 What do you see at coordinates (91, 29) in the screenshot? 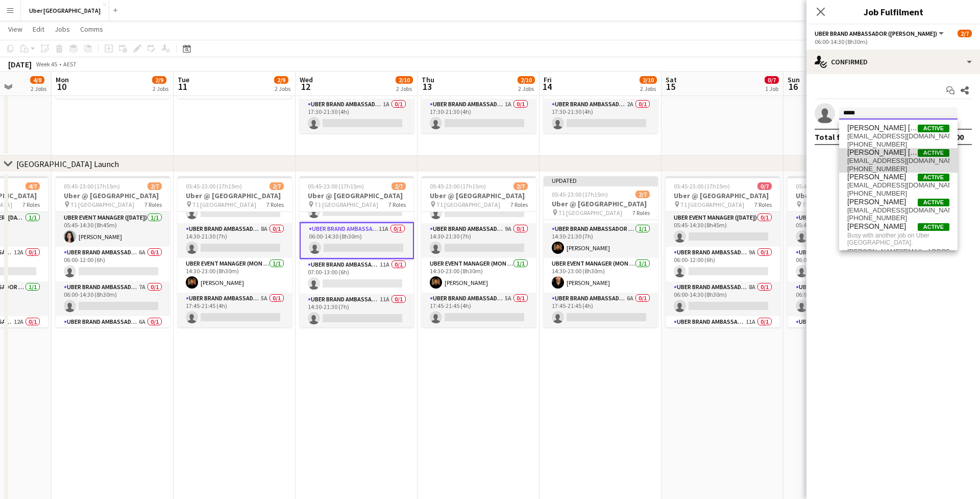
I see `a: Comms` at bounding box center [91, 29].